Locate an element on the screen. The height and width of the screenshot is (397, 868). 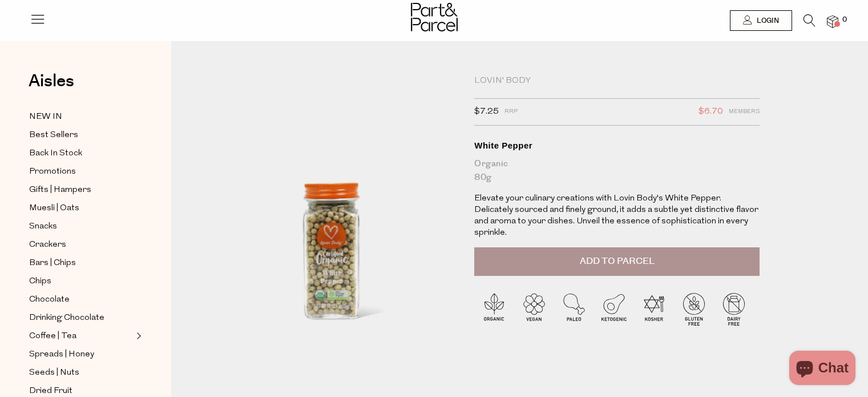
span: NEW IN is located at coordinates (46, 117).